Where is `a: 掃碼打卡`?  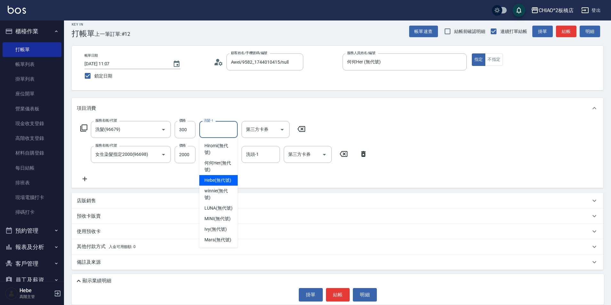 a: 掃碼打卡 is located at coordinates (32, 212).